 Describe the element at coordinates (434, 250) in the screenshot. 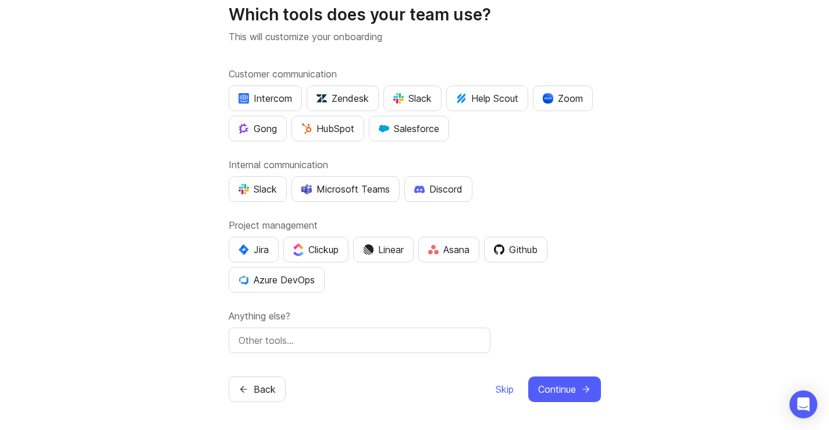

I see `img: Rf5nOJ4Qh9Y9HAAAAAElFTkSuQmCC` at that location.